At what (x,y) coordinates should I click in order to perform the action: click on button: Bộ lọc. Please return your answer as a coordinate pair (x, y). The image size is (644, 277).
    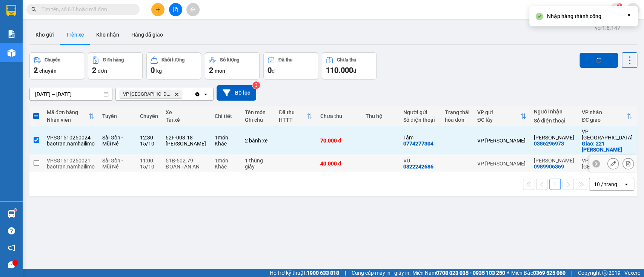
    Looking at the image, I should click on (236, 93).